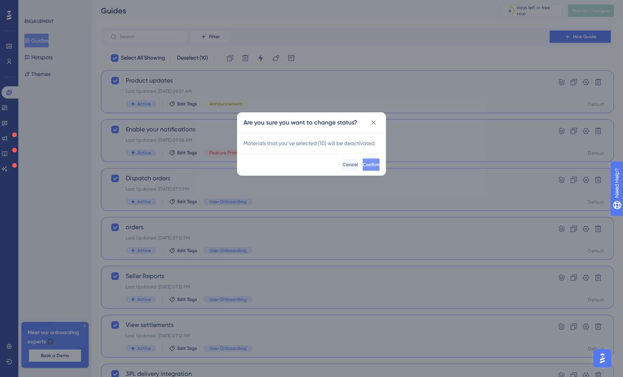 The height and width of the screenshot is (377, 623). Describe the element at coordinates (371, 165) in the screenshot. I see `span: Confirm` at that location.